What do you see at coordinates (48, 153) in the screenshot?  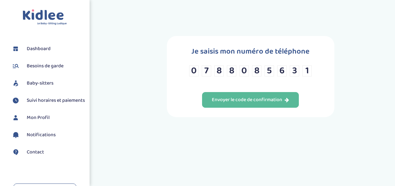 I see `a: Contact` at bounding box center [48, 153].